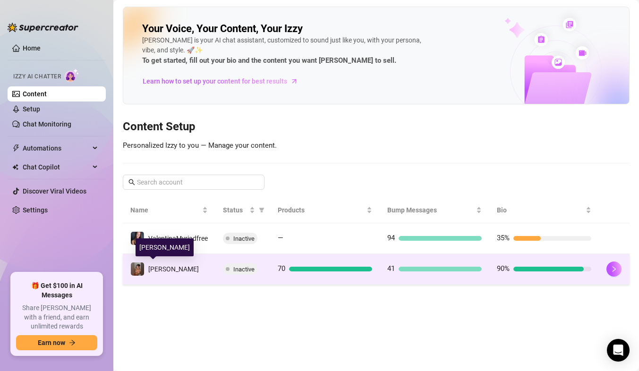 This screenshot has height=371, width=639. Describe the element at coordinates (57, 343) in the screenshot. I see `button: Earn nowarrow-right` at that location.